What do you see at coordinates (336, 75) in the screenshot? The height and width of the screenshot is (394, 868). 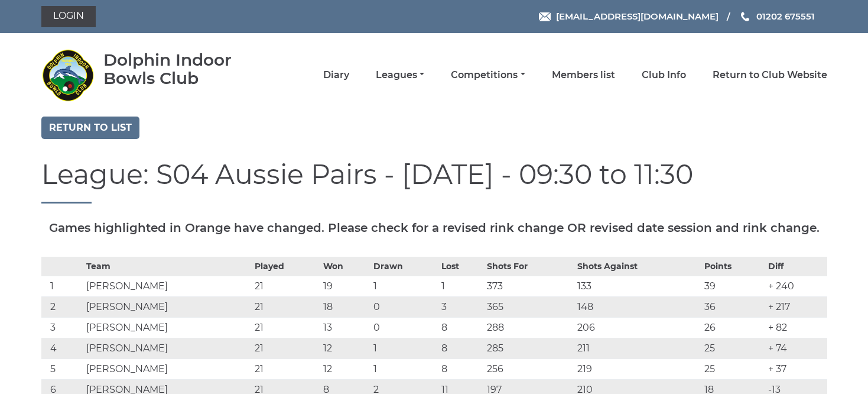 I see `a: Diary` at bounding box center [336, 75].